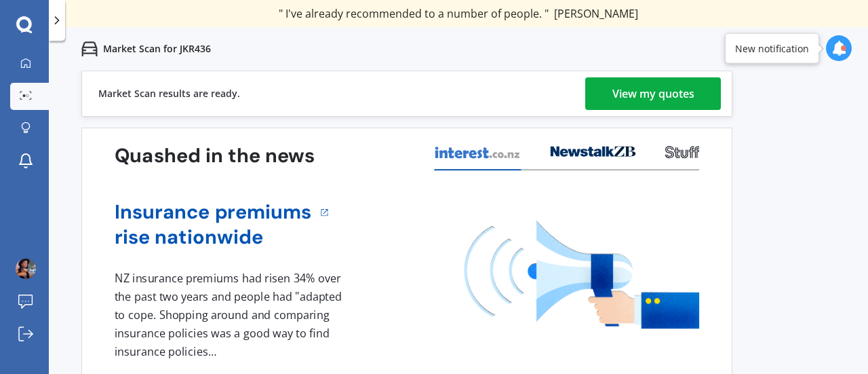 This screenshot has height=374, width=868. Describe the element at coordinates (213, 237) in the screenshot. I see `h4: rise nationwide` at that location.